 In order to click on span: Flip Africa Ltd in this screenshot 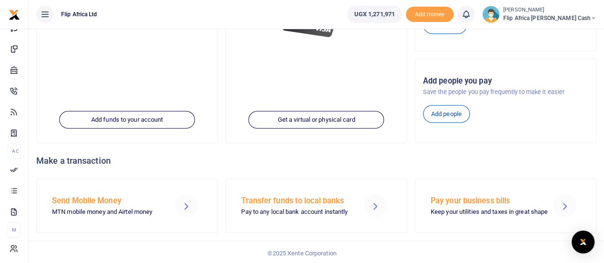, I will do `click(79, 14)`.